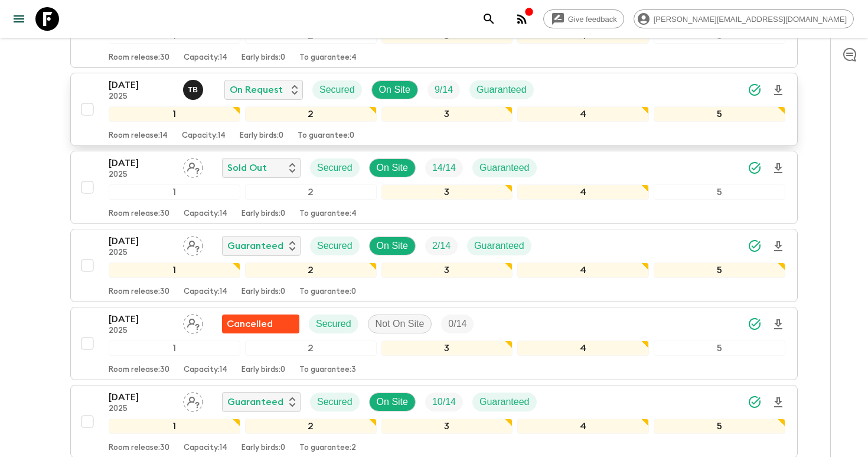 The image size is (868, 457). What do you see at coordinates (328, 448) in the screenshot?
I see `p: To guarantee: 2` at bounding box center [328, 448].